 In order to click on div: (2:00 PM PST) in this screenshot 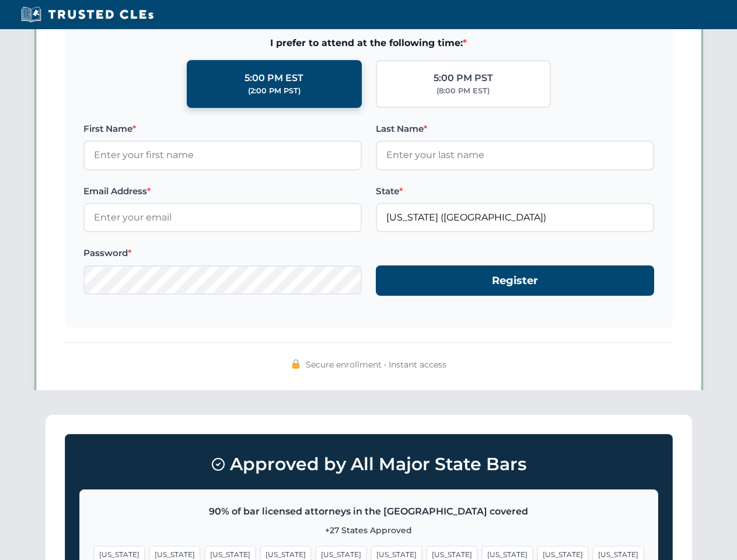, I will do `click(274, 91)`.